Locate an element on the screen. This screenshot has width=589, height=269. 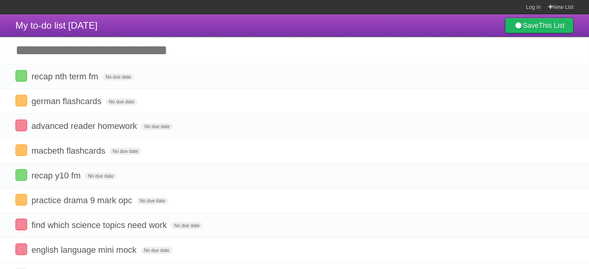
b: This List is located at coordinates (552, 26).